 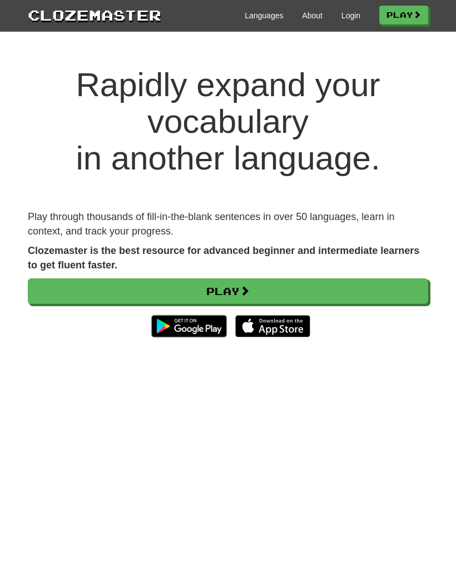 I want to click on p: Play through thousands of fill-in-the-blank sentences in over 50 languages, learn in context, and..., so click(x=228, y=224).